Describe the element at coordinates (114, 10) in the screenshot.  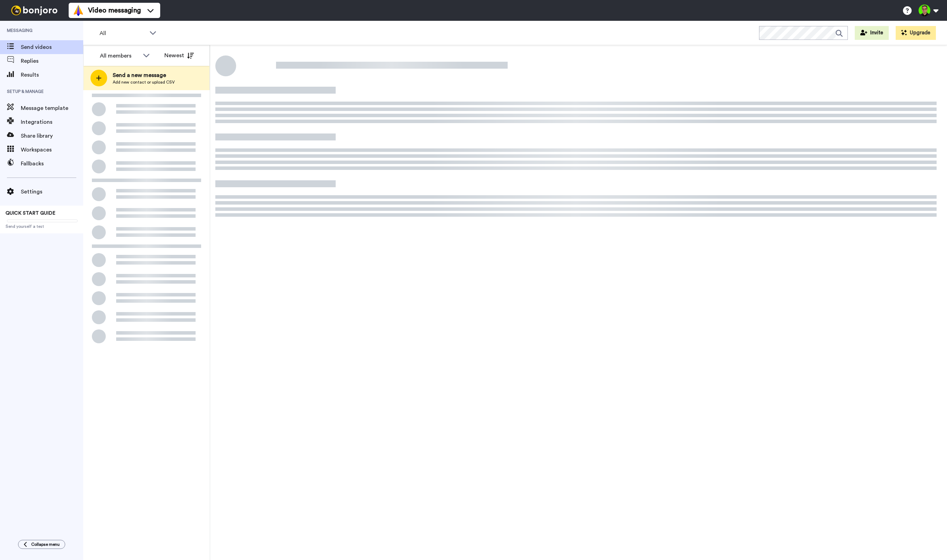
I see `span: Video messaging` at that location.